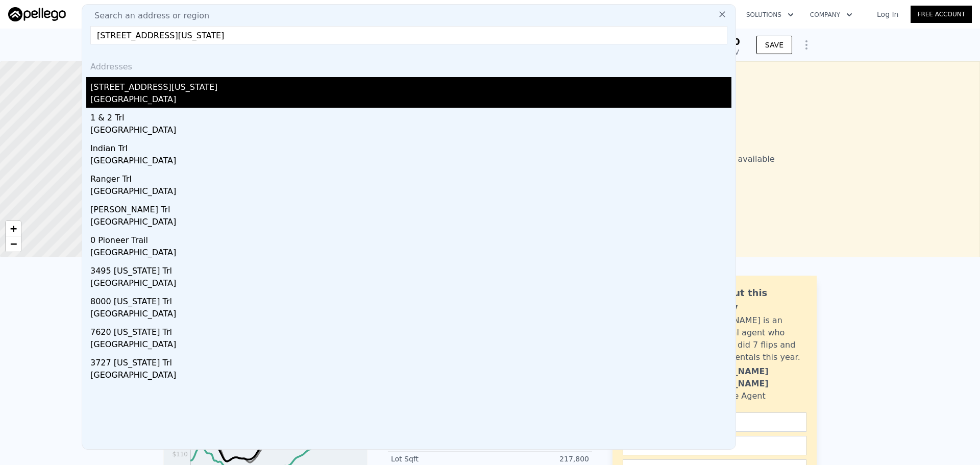  What do you see at coordinates (148, 16) in the screenshot?
I see `span: Search an address or region` at bounding box center [148, 16].